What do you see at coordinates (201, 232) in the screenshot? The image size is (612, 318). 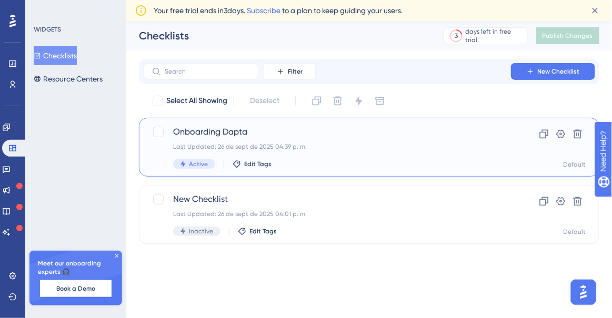 I see `span: Inactive` at bounding box center [201, 232].